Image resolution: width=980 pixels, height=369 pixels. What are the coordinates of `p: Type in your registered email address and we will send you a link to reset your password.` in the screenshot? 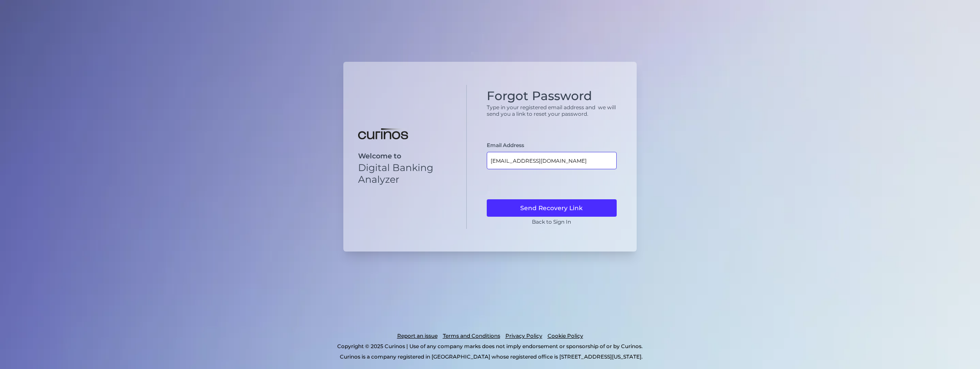 It's located at (552, 111).